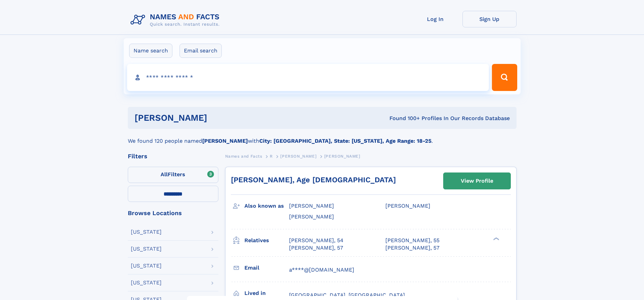  Describe the element at coordinates (176, 20) in the screenshot. I see `img: Logo Names and Facts` at that location.